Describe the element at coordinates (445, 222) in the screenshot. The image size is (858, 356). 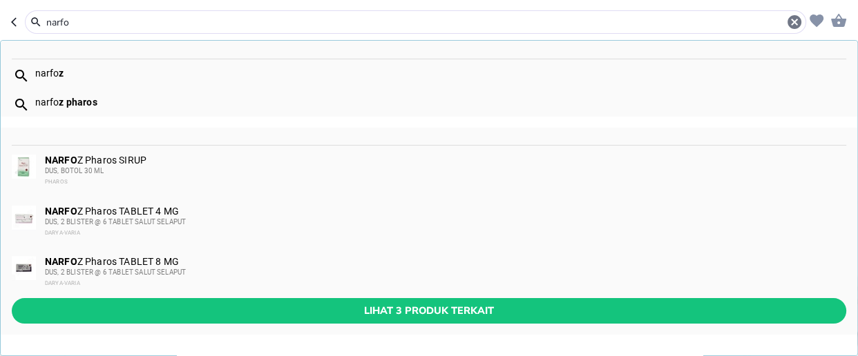
I see `div: Z Pharos TABLET 4 MG` at that location.